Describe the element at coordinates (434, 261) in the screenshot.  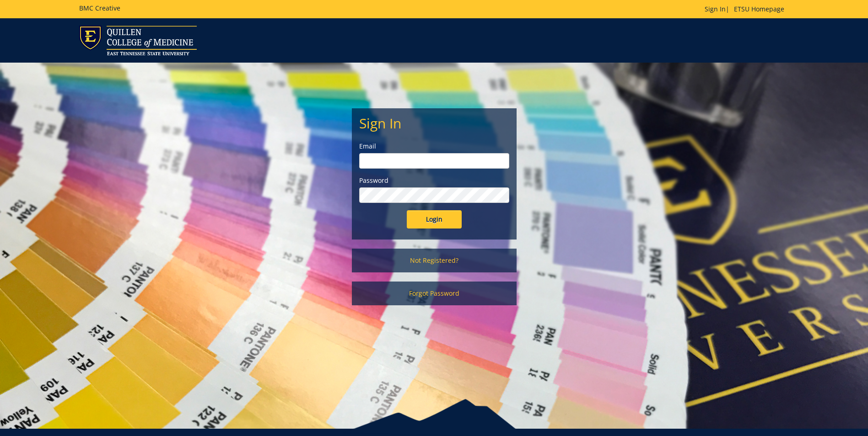
I see `a: Not Registered?` at that location.